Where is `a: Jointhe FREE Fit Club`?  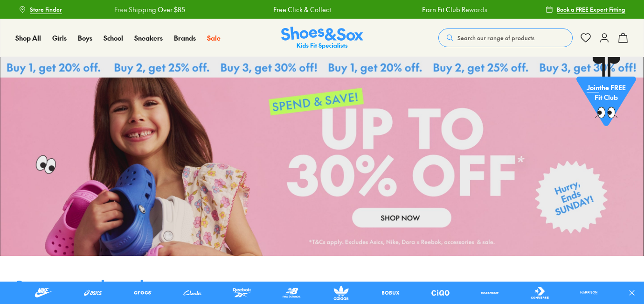 a: Jointhe FREE Fit Club is located at coordinates (606, 94).